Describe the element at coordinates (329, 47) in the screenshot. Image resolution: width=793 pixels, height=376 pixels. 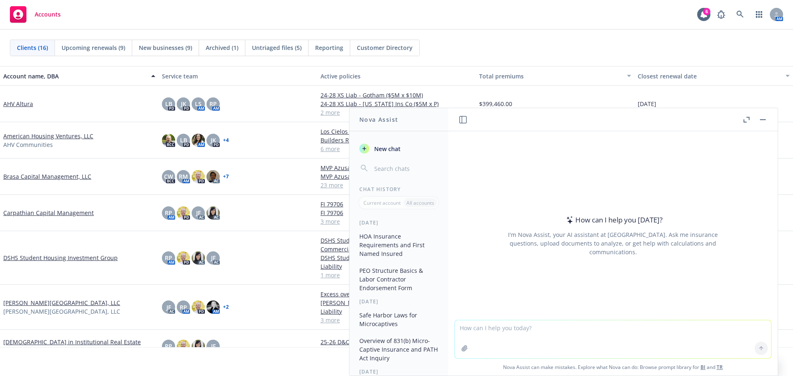
I see `span: Reporting` at that location.